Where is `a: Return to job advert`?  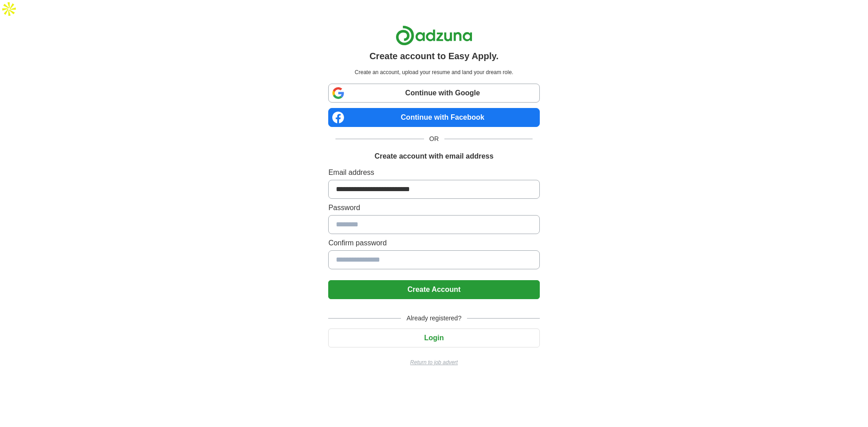 a: Return to job advert is located at coordinates (434, 363).